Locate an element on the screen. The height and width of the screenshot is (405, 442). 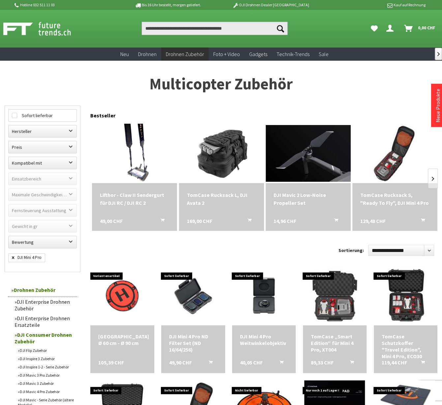
a: Shop Futuretrends - zur Startseite wechseln is located at coordinates (44, 29).